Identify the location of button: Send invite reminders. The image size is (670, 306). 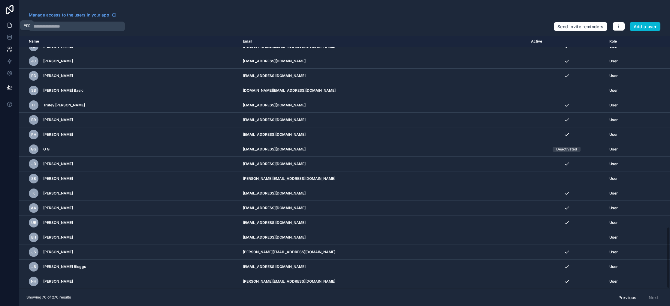
(580, 27).